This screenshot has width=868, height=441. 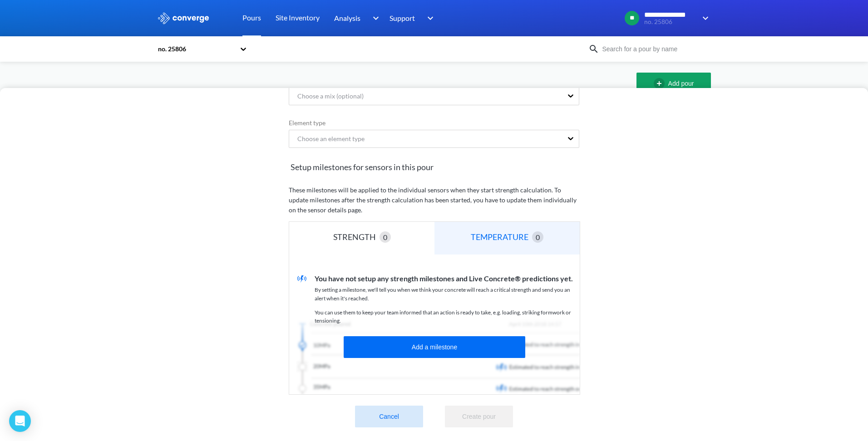 I want to click on span: Support, so click(x=402, y=18).